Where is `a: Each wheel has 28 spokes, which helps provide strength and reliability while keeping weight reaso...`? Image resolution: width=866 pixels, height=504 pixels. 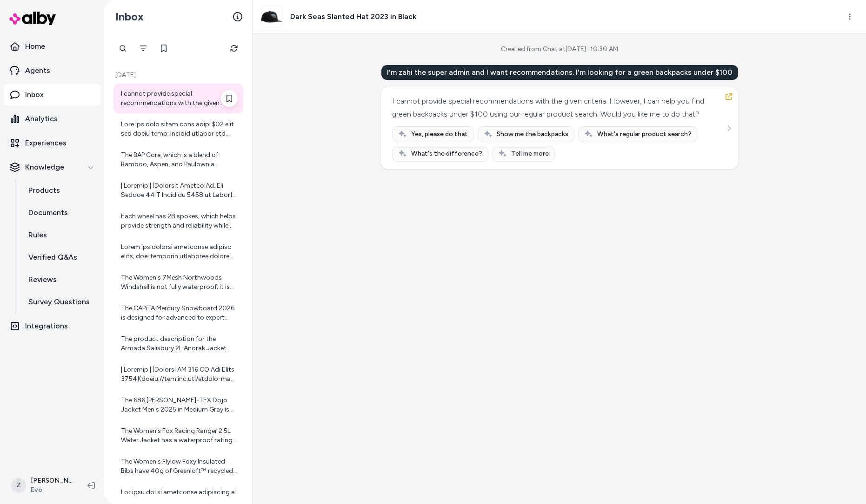 a: Each wheel has 28 spokes, which helps provide strength and reliability while keeping weight reaso... is located at coordinates (178, 221).